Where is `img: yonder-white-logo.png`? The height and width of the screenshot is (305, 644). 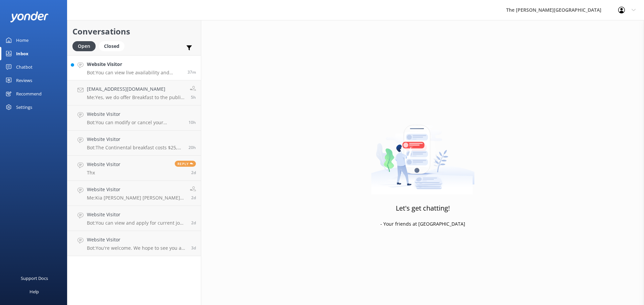
img: yonder-white-logo.png is located at coordinates (29, 17).